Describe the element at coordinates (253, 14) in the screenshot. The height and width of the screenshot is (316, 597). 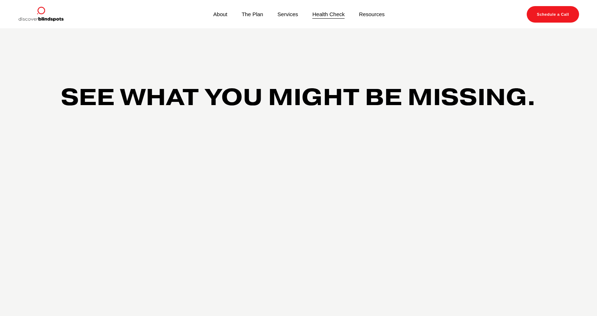
I see `a: The Plan` at that location.